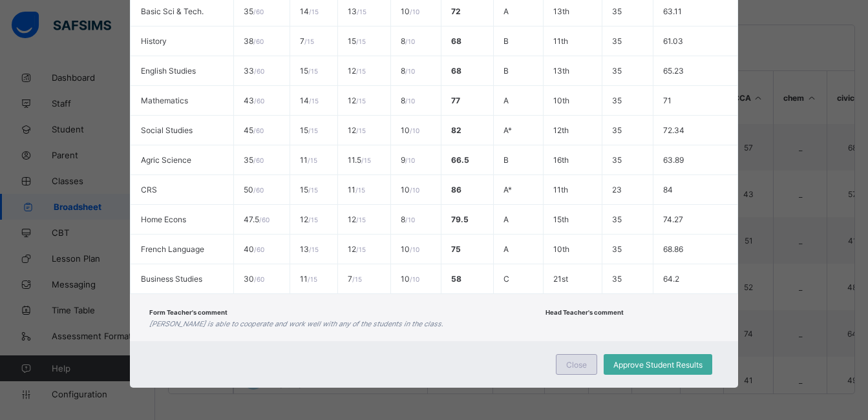 Image resolution: width=868 pixels, height=420 pixels. What do you see at coordinates (457, 190) in the screenshot?
I see `span: 86` at bounding box center [457, 190].